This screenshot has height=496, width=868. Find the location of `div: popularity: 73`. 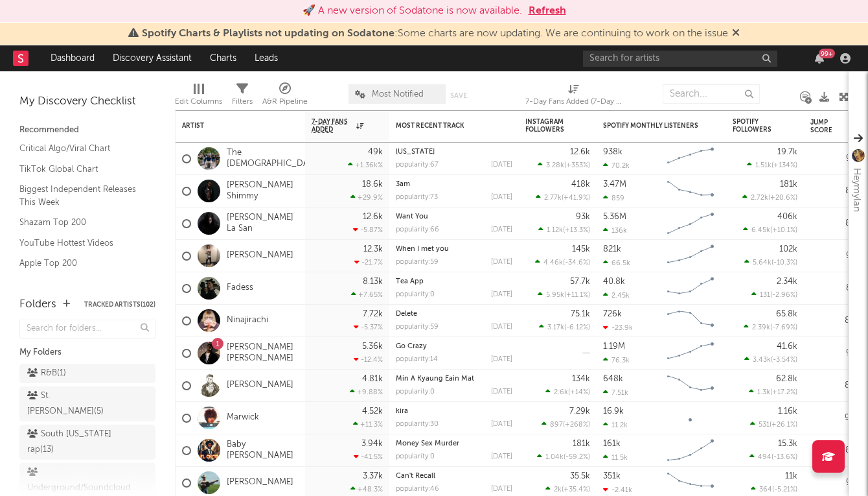

div: popularity: 73 is located at coordinates (416, 197).